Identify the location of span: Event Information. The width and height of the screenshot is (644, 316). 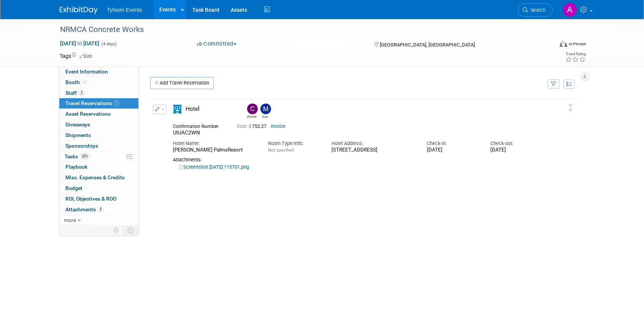
(87, 72).